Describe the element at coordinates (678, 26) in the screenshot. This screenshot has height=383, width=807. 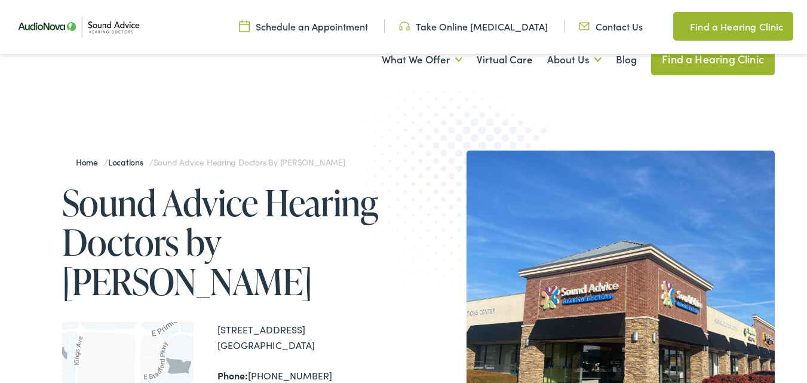
I see `img: Map pin icon in a unique green color, indicating location-related features or services.` at that location.